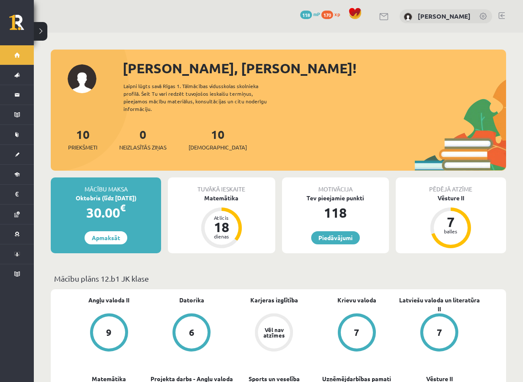 This screenshot has height=382, width=523. I want to click on div: Tev pieejamie punkti, so click(336, 198).